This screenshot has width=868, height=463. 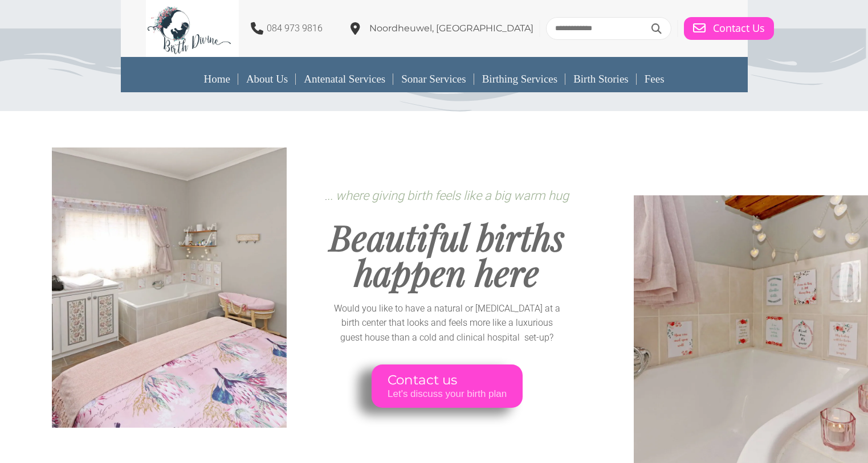 I want to click on a: About Us, so click(x=266, y=79).